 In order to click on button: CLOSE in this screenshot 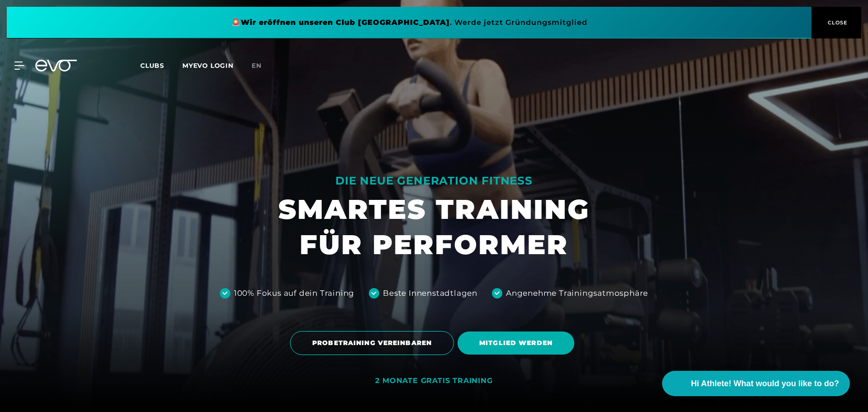, I will do `click(836, 22)`.